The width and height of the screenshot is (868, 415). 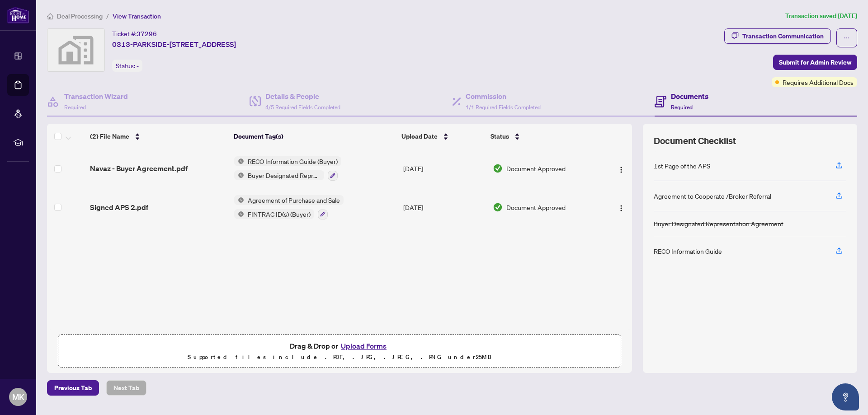 I want to click on button: Upload Forms, so click(x=363, y=346).